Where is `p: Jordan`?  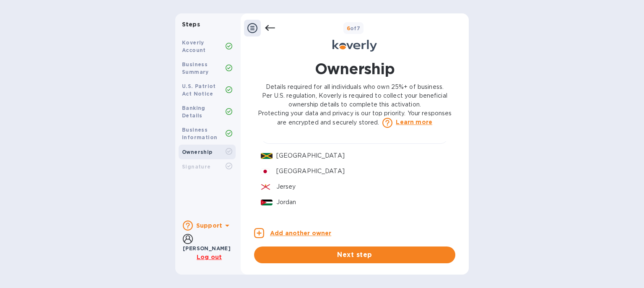 p: Jordan is located at coordinates (359, 202).